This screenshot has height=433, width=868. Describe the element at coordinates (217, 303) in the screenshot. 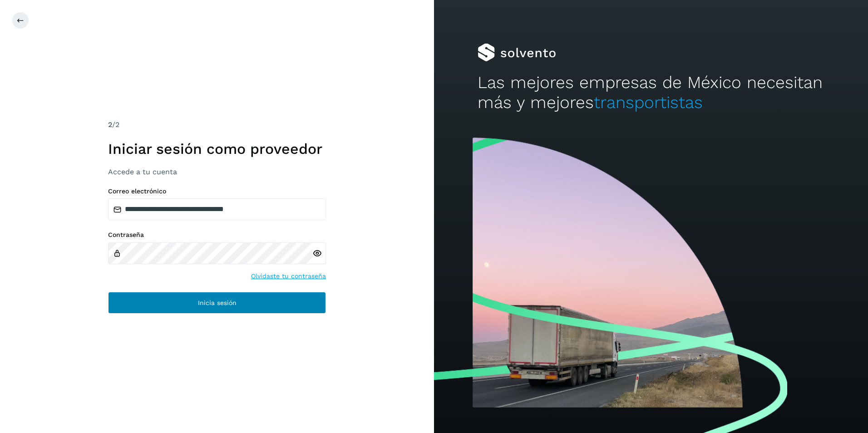

I see `span: Inicia sesión` at that location.